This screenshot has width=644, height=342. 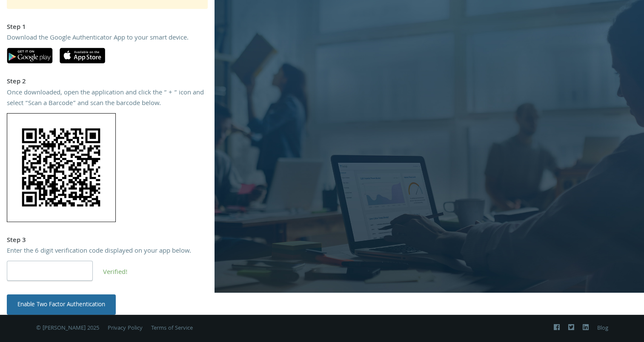 What do you see at coordinates (82, 55) in the screenshot?
I see `img: apple-app-store.svg` at bounding box center [82, 55].